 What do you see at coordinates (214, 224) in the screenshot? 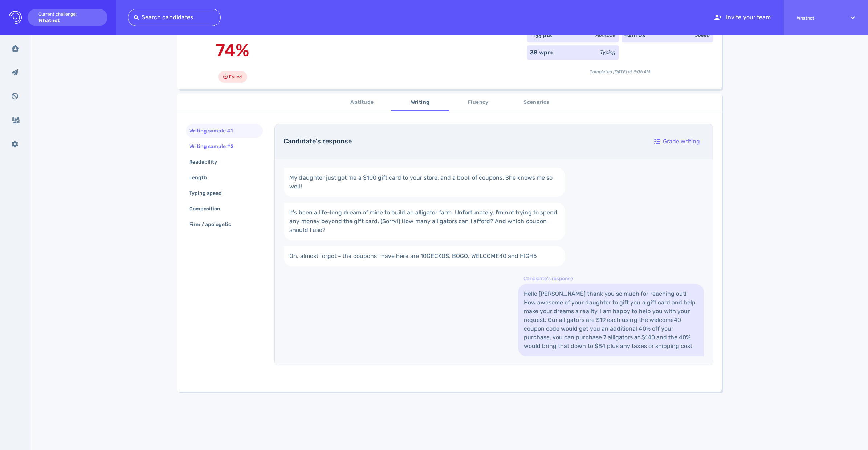
I see `div: Firm / apologetic` at bounding box center [214, 224].